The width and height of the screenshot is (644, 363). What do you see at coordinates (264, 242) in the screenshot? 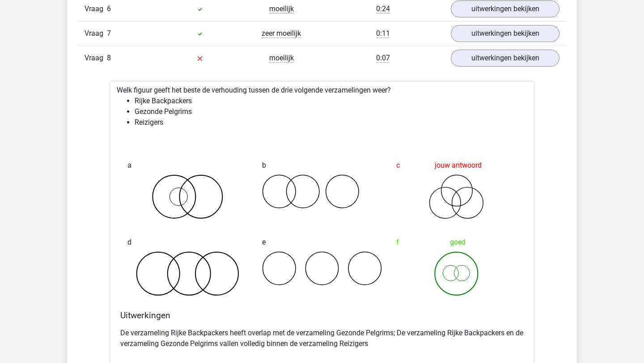
I see `span: e` at bounding box center [264, 242].